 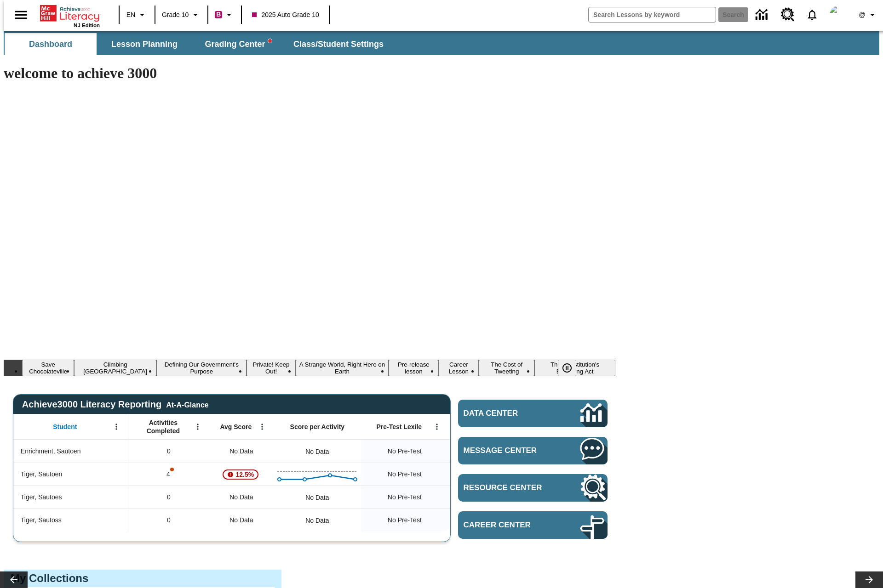 I want to click on a: Home, so click(x=70, y=14).